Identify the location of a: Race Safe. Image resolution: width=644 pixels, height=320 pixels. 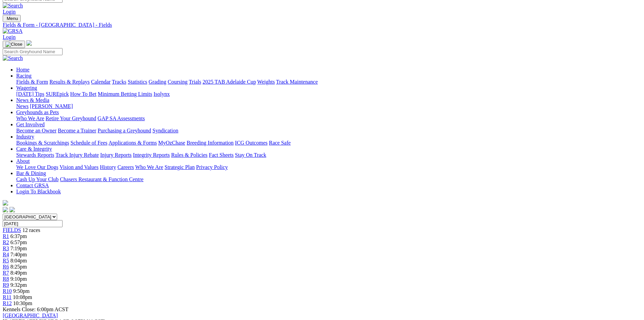
(280, 142).